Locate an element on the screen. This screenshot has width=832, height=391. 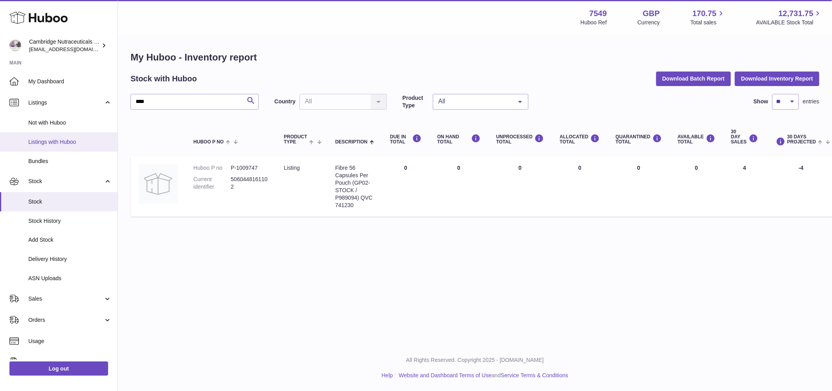
h2: Stock with Huboo is located at coordinates (164, 79).